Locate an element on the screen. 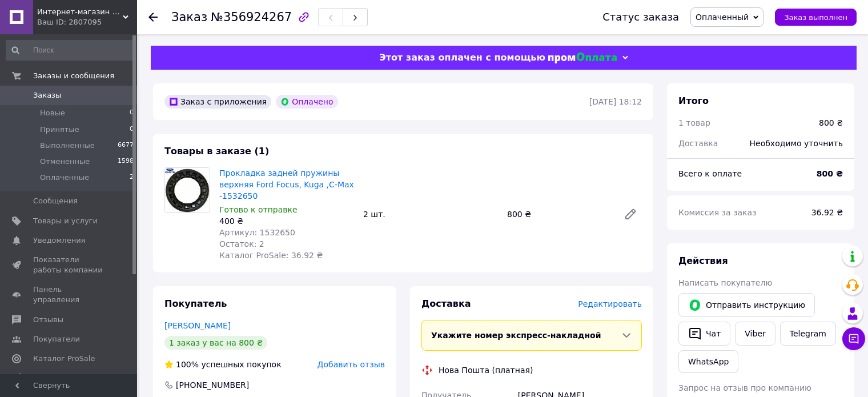  div: 1 заказ у вас на 800 ₴ is located at coordinates (216, 342).